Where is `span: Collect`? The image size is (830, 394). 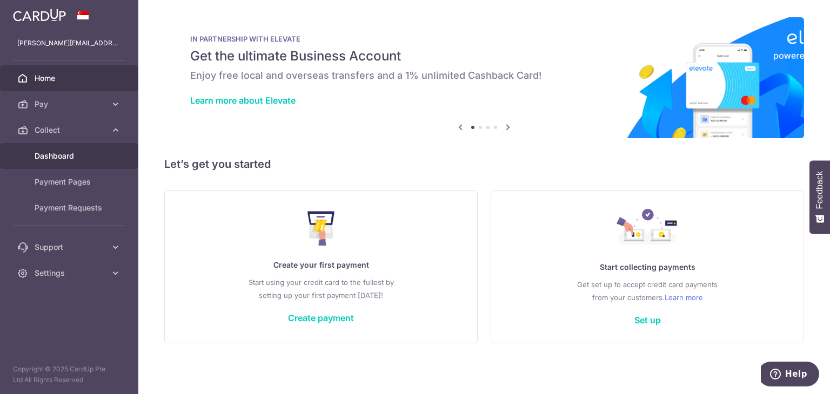
span: Collect is located at coordinates (70, 130).